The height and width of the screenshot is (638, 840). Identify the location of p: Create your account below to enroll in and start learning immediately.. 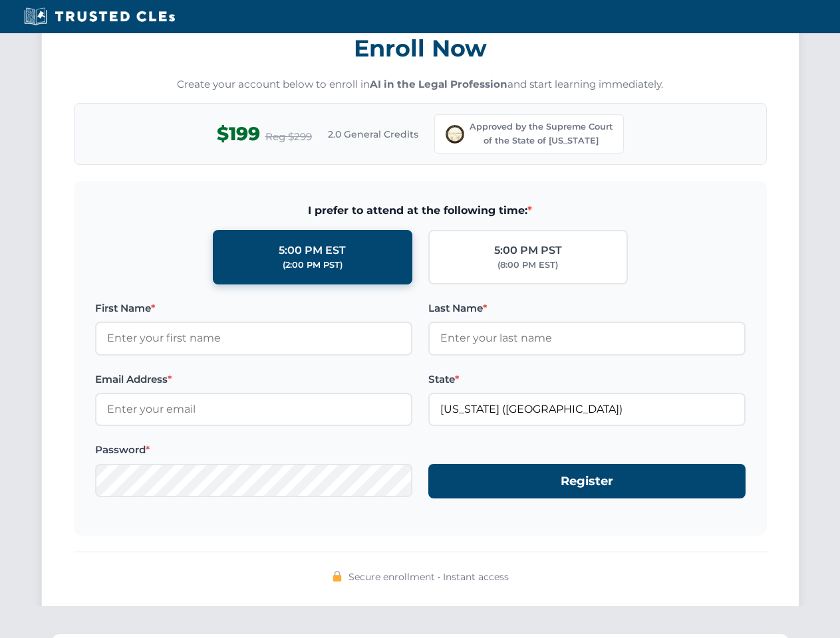
(420, 84).